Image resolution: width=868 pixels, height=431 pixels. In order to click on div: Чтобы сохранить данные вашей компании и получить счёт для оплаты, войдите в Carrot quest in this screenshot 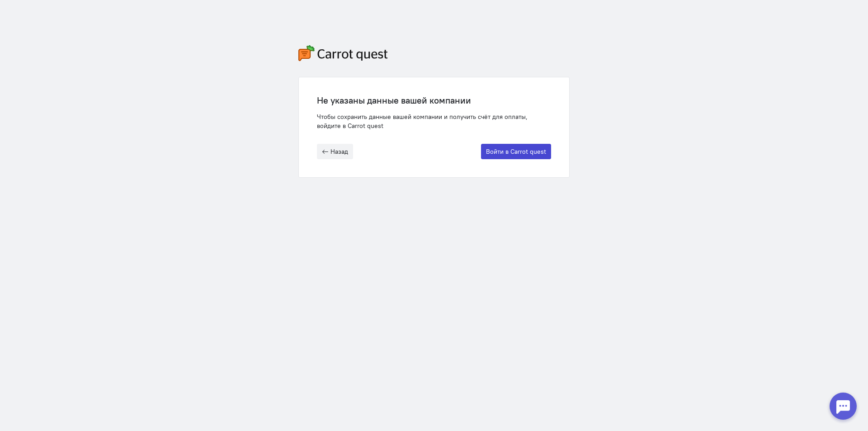, I will do `click(434, 121)`.